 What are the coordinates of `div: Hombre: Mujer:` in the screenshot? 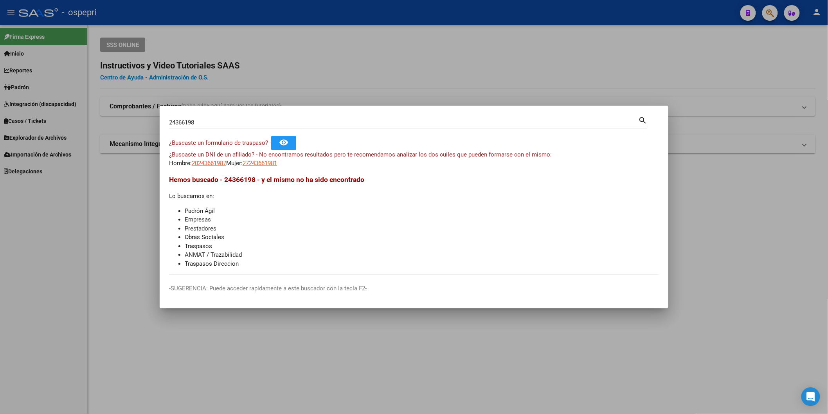 It's located at (414, 159).